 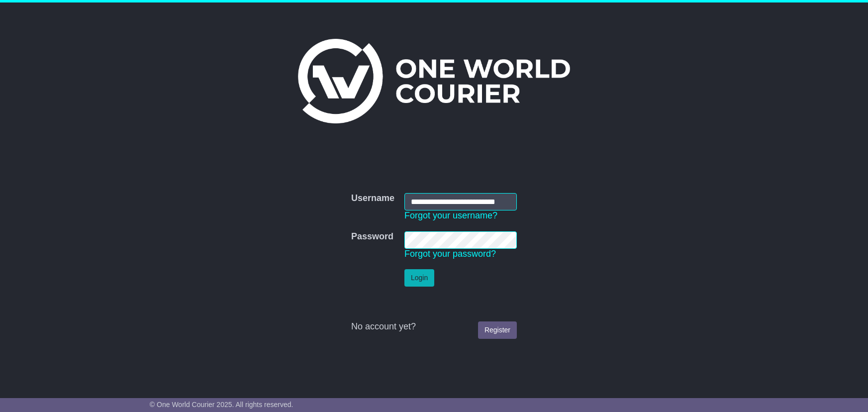 What do you see at coordinates (372, 199) in the screenshot?
I see `label: Username` at bounding box center [372, 199].